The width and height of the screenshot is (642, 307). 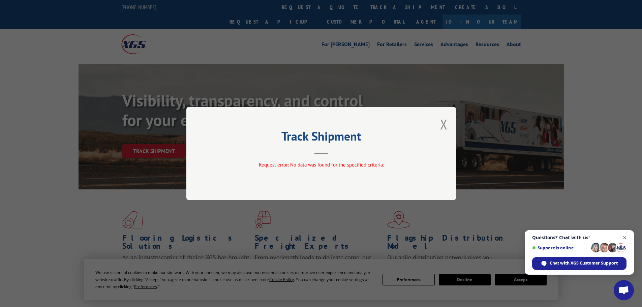 What do you see at coordinates (624, 290) in the screenshot?
I see `div: Open chat` at bounding box center [624, 290].